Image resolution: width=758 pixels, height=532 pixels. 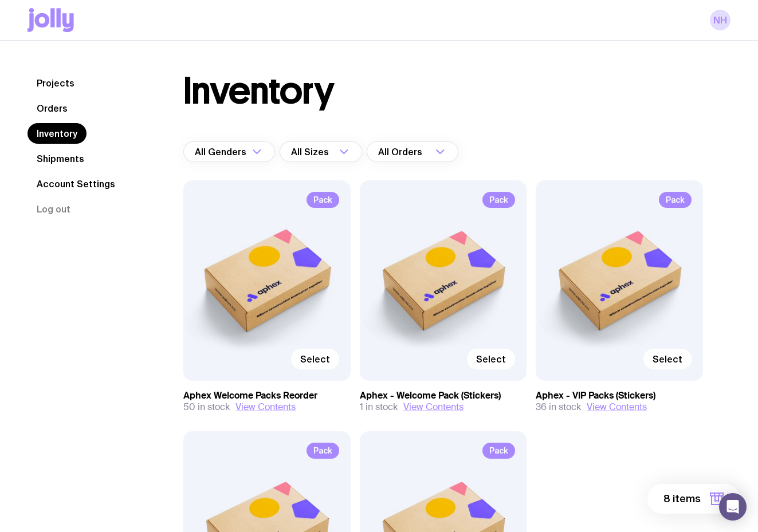 I want to click on button: 8 items, so click(x=693, y=499).